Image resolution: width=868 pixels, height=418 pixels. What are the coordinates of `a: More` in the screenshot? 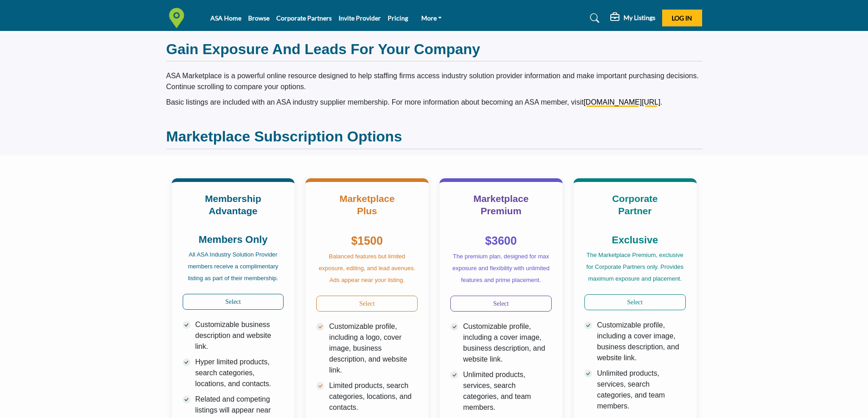 It's located at (432, 18).